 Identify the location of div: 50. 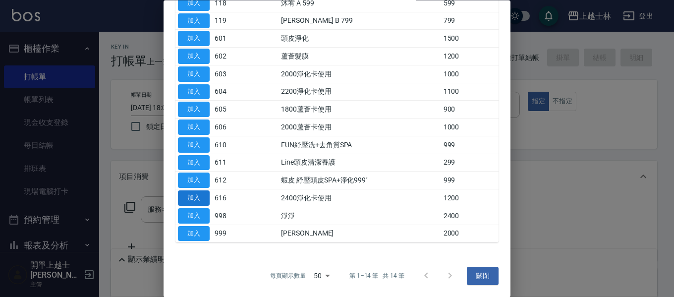
(322, 276).